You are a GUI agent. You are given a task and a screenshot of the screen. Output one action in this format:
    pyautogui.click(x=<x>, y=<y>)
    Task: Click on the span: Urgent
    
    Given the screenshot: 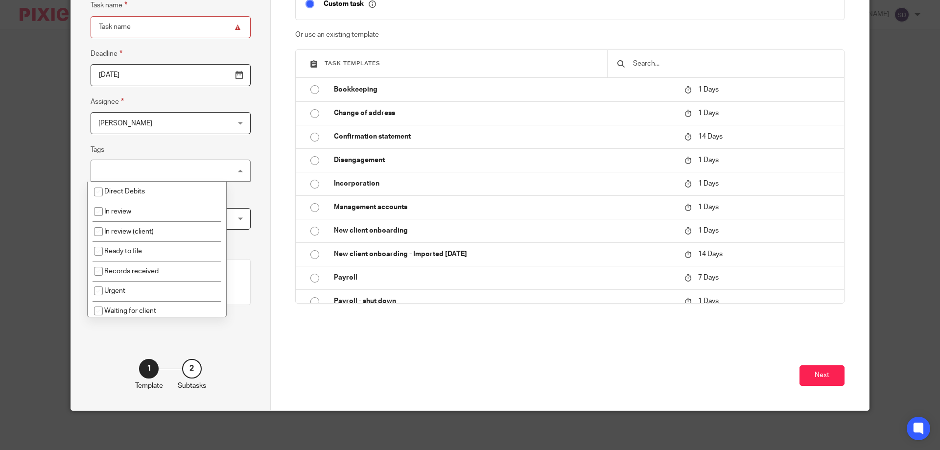 What is the action you would take?
    pyautogui.click(x=115, y=291)
    